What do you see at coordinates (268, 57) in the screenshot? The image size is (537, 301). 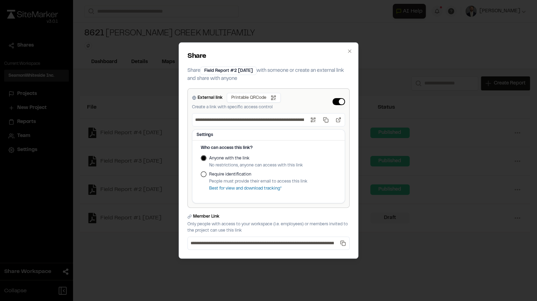 I see `h2: Share` at bounding box center [268, 57].